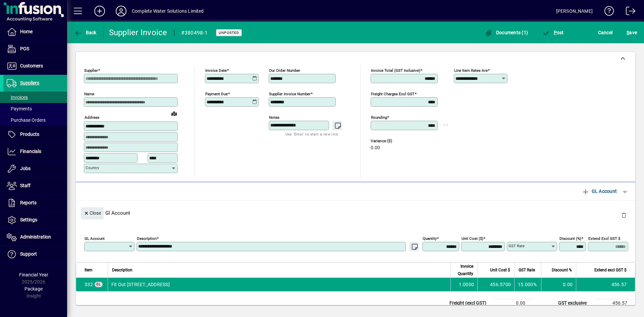  Describe the element at coordinates (28, 254) in the screenshot. I see `span: Support` at that location.